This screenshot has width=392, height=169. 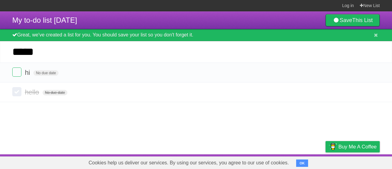 What do you see at coordinates (352, 146) in the screenshot?
I see `a: Buy me a coffee` at bounding box center [352, 146].